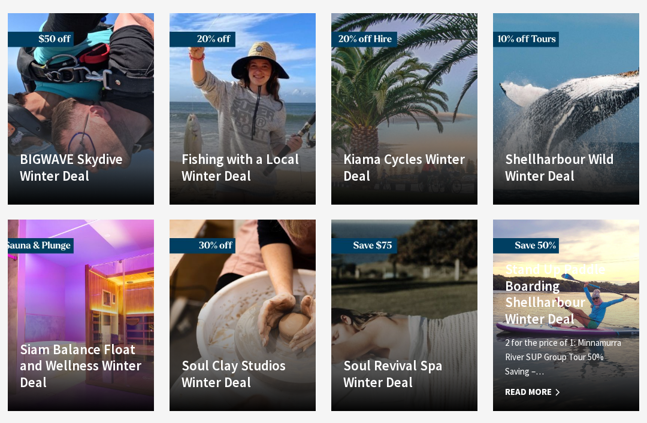 The width and height of the screenshot is (647, 423). Describe the element at coordinates (81, 167) in the screenshot. I see `h4: BIGWAVE Skydive Winter Deal` at that location.